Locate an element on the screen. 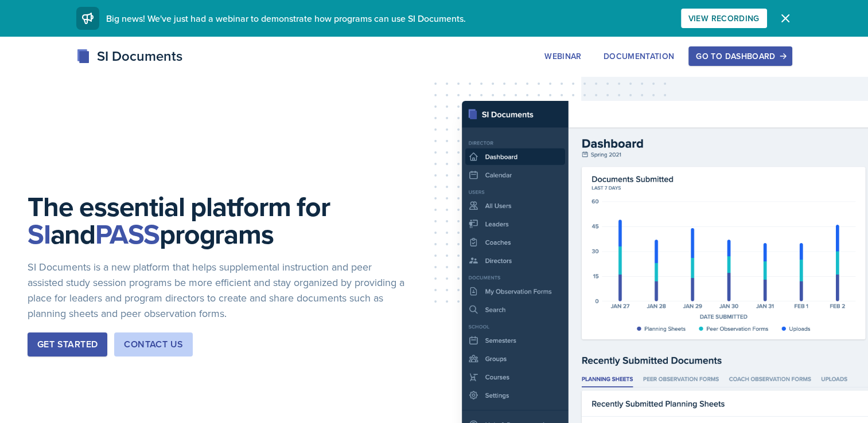 Image resolution: width=868 pixels, height=423 pixels. div: Documentation is located at coordinates (640, 56).